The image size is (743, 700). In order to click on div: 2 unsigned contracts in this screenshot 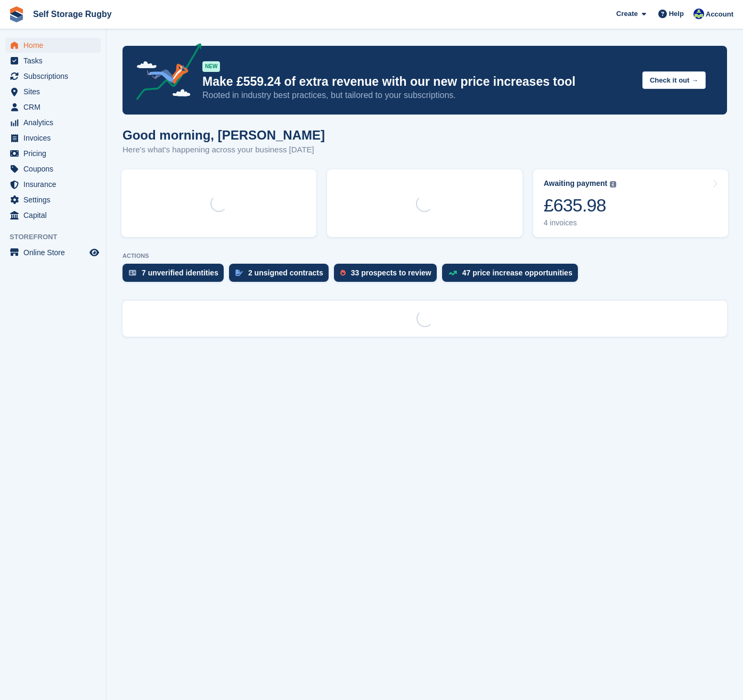, I will do `click(286, 273)`.